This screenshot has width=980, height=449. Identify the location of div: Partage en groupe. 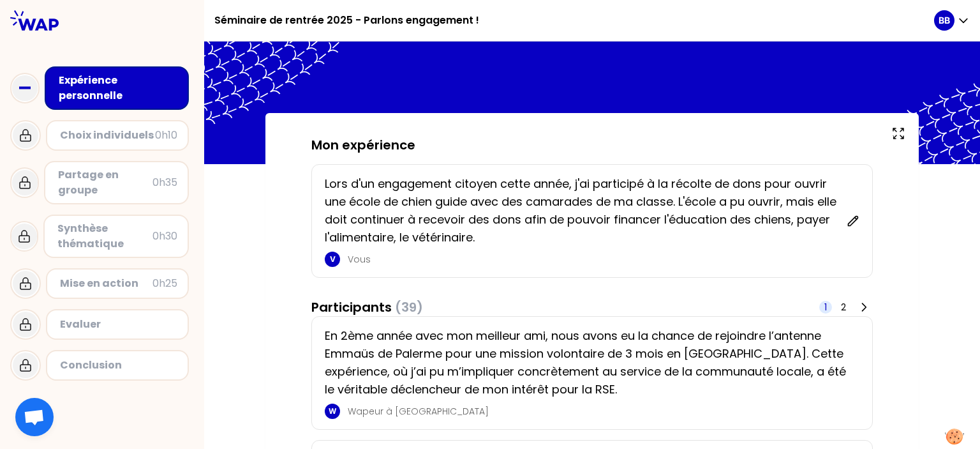
(106, 183).